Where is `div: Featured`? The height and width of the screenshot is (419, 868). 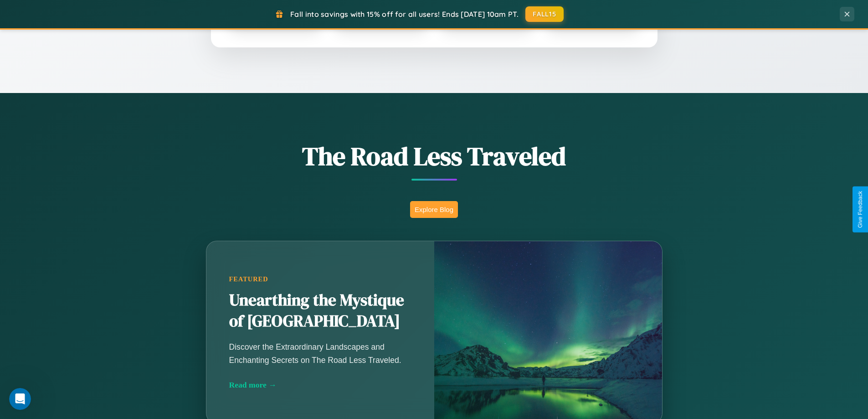
div: Featured is located at coordinates (321, 279).